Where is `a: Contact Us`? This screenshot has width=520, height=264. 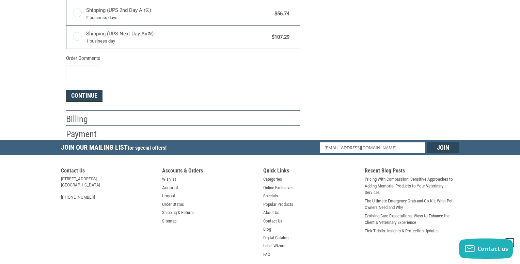 a: Contact Us is located at coordinates (273, 221).